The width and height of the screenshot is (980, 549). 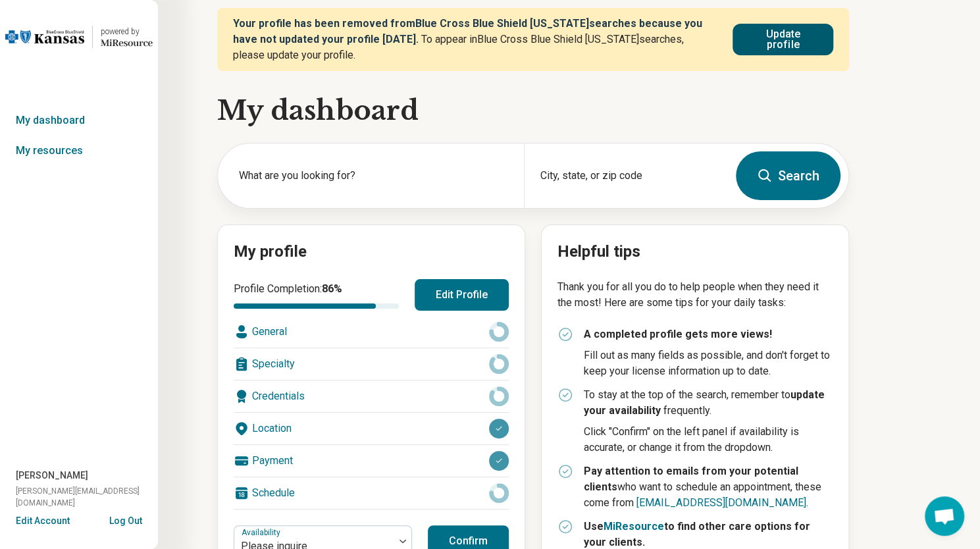 What do you see at coordinates (126, 32) in the screenshot?
I see `div: powered by` at bounding box center [126, 32].